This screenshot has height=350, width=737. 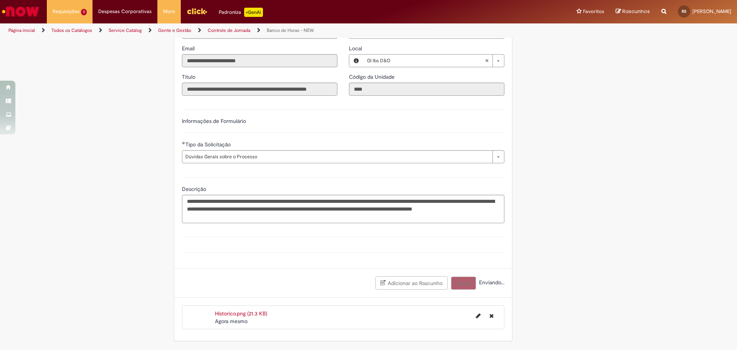 I want to click on span: Despesas Corporativas, so click(x=125, y=12).